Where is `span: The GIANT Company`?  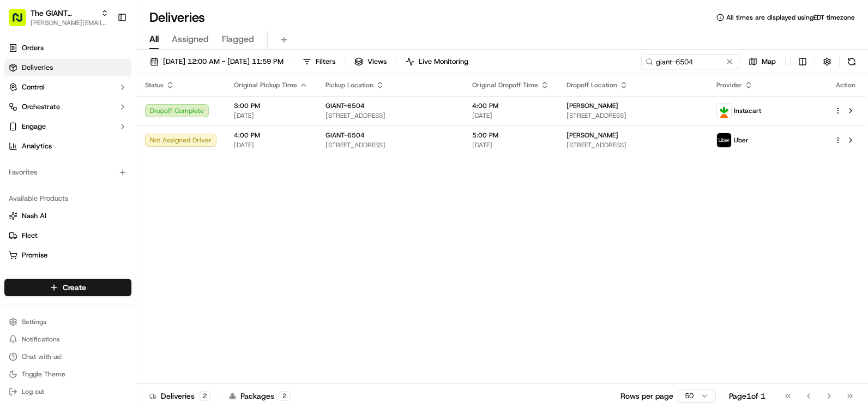 span: The GIANT Company is located at coordinates (63, 13).